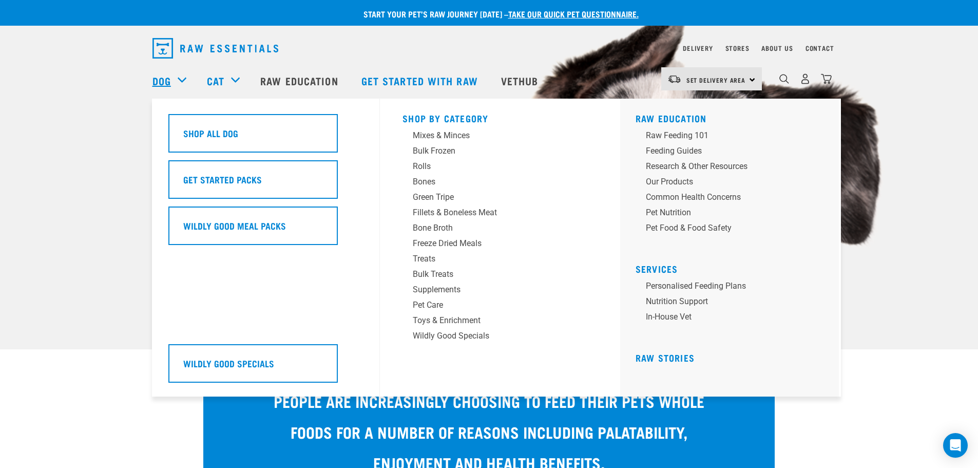 This screenshot has width=978, height=468. Describe the element at coordinates (500, 230) in the screenshot. I see `a: Bone Broth` at that location.